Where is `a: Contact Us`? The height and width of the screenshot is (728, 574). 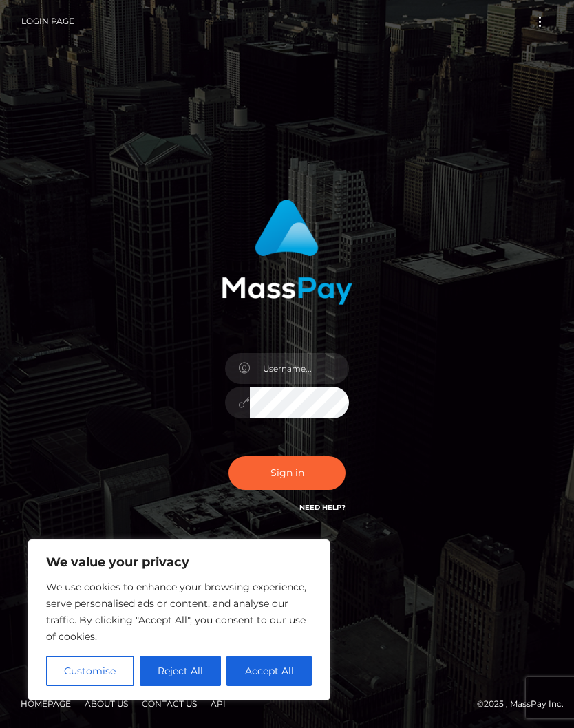 a: Contact Us is located at coordinates (169, 703).